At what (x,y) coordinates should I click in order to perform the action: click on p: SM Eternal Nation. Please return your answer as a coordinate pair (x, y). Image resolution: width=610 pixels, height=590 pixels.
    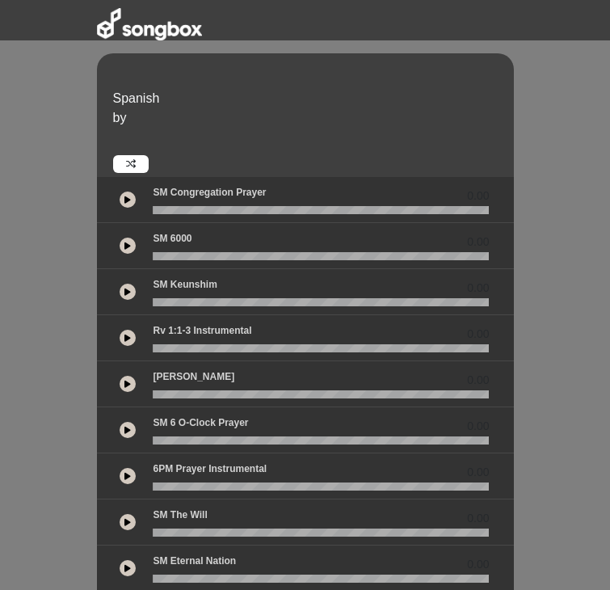
    Looking at the image, I should click on (194, 560).